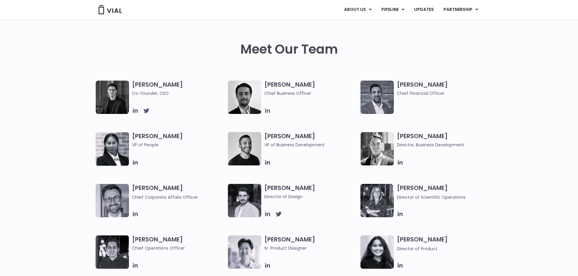 The image size is (578, 276). I want to click on img: A black and white photo of a man smiling., so click(244, 149).